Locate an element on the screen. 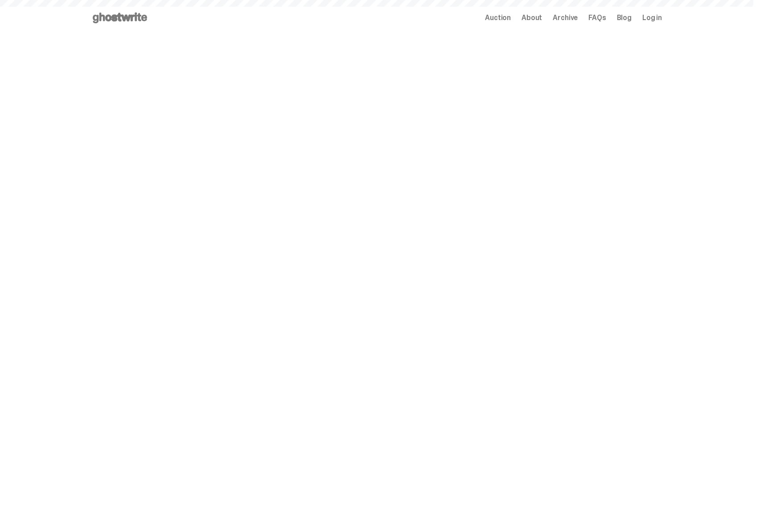 The image size is (760, 532). span: Archive is located at coordinates (565, 18).